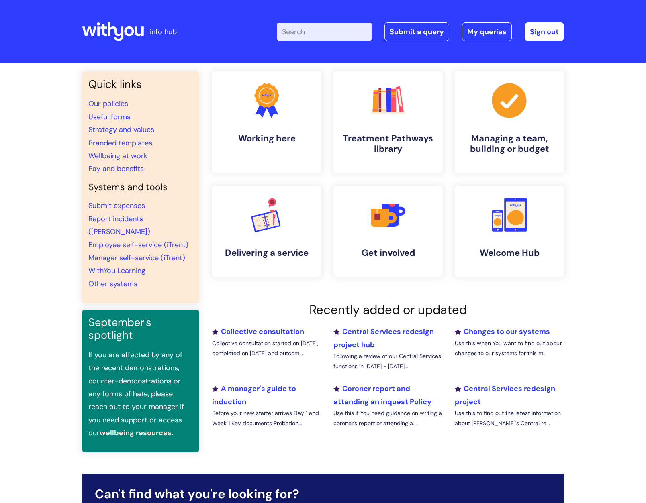 This screenshot has width=646, height=503. Describe the element at coordinates (141, 394) in the screenshot. I see `p: If you are affected by any of the recent demonstrations, counter-demonstrations or any forms of h...` at that location.